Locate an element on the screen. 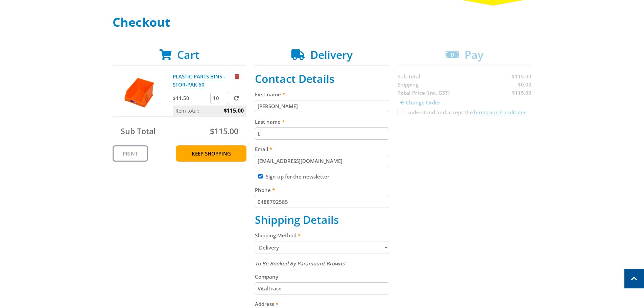  a: Print is located at coordinates (130, 154).